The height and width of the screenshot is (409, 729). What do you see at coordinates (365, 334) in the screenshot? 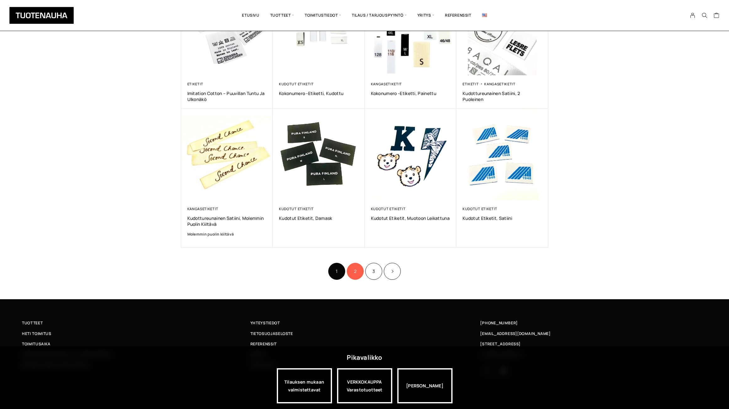
I see `a: Tietosuojaseloste` at bounding box center [365, 334].